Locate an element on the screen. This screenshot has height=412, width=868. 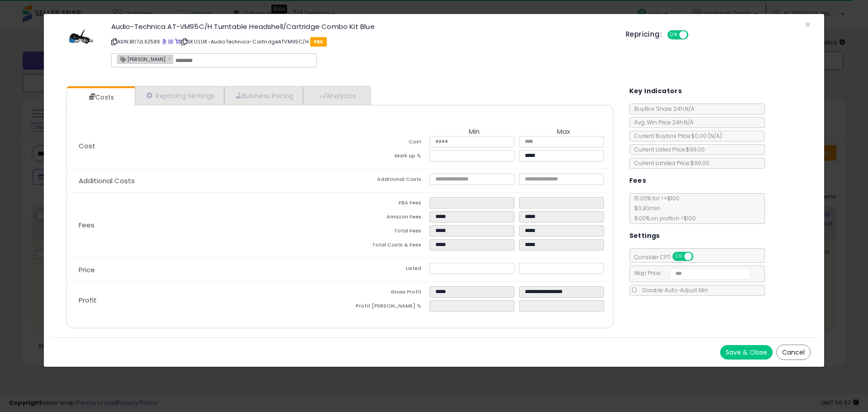
p: Additional Costs is located at coordinates (205, 181).